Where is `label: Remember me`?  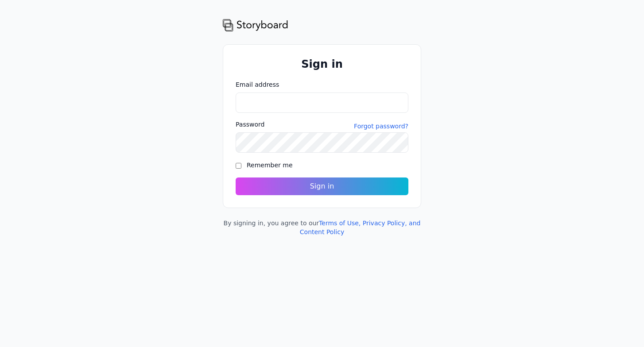
label: Remember me is located at coordinates (270, 165).